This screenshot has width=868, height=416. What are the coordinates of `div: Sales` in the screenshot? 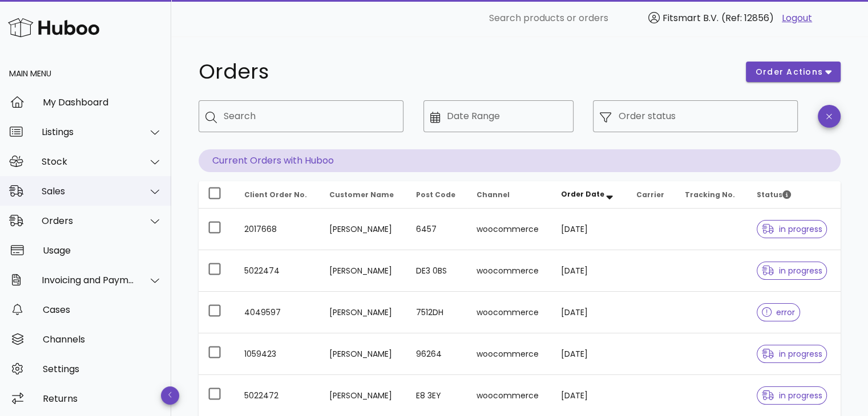 It's located at (88, 191).